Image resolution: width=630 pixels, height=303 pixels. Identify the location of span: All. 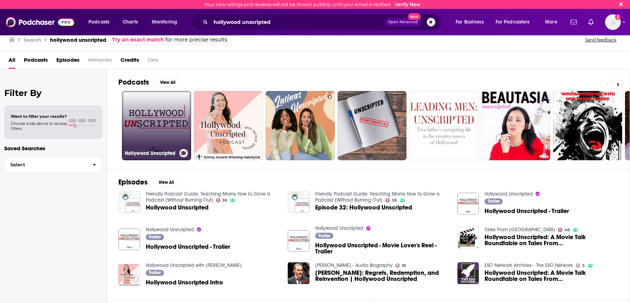
(12, 61).